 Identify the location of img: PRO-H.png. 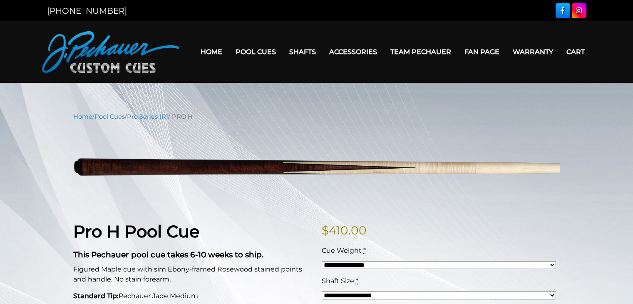
(317, 168).